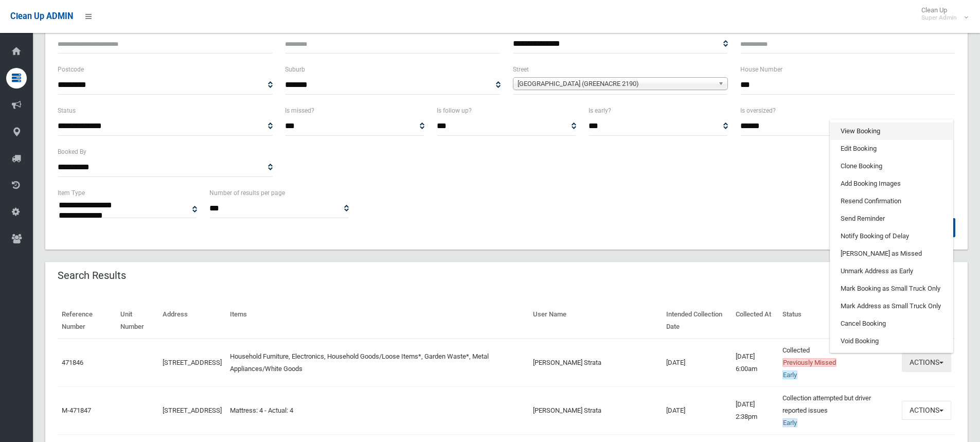 This screenshot has width=980, height=442. What do you see at coordinates (138, 321) in the screenshot?
I see `th: Unit Number` at bounding box center [138, 321].